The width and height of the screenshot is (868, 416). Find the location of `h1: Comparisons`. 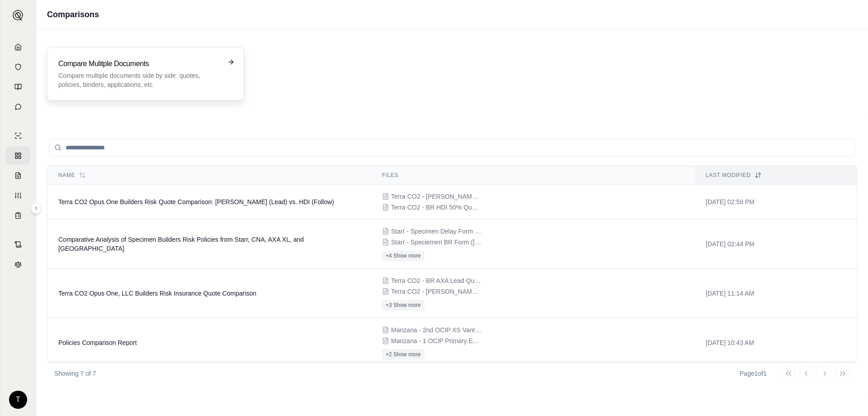

h1: Comparisons is located at coordinates (73, 15).